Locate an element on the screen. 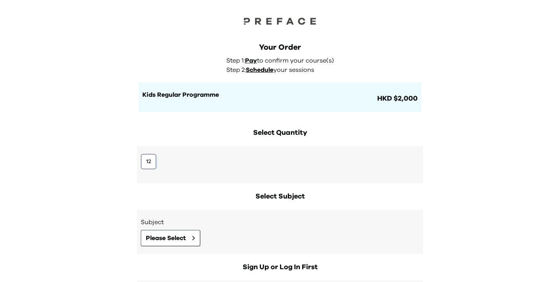 The image size is (560, 282). button: 12 is located at coordinates (148, 162).